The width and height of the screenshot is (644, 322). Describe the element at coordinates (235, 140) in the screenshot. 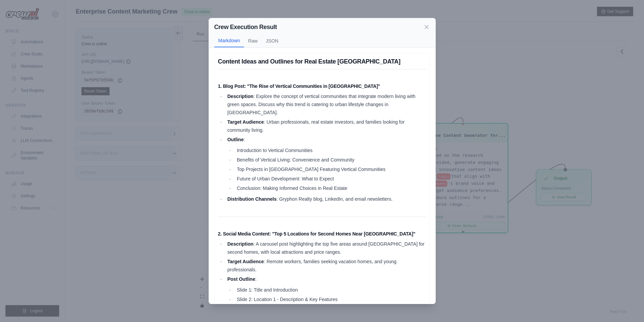

I see `strong: Outline` at that location.